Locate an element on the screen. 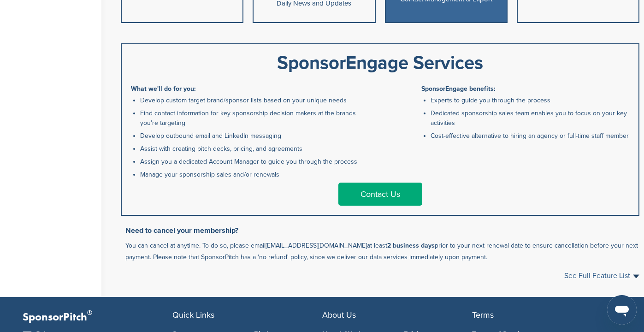 This screenshot has width=644, height=332. h3: Need to cancel your membership? is located at coordinates (382, 231).